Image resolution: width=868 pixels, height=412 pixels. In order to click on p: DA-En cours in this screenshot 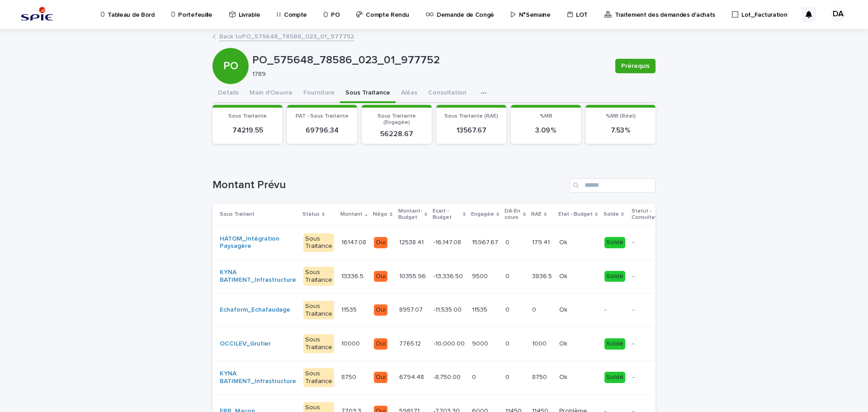, I will do `click(513, 215)`.